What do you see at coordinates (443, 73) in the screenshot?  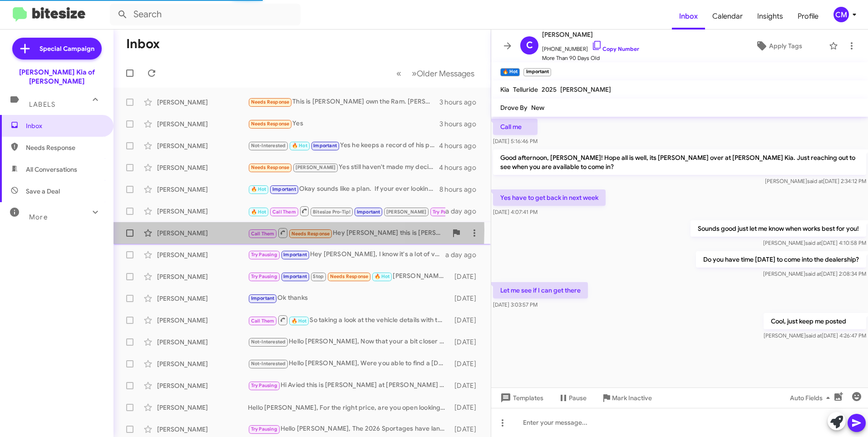 I see `button: Next` at bounding box center [443, 73].